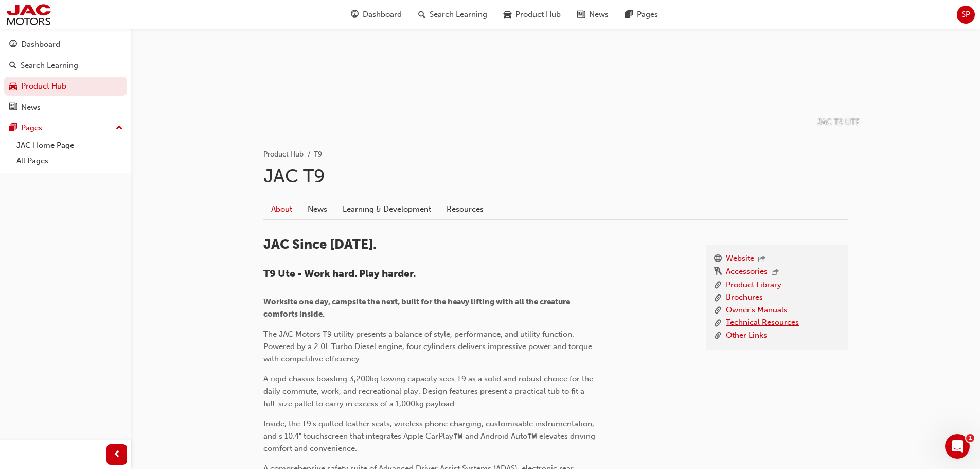 The width and height of the screenshot is (980, 469). Describe the element at coordinates (281, 209) in the screenshot. I see `a: About` at that location.